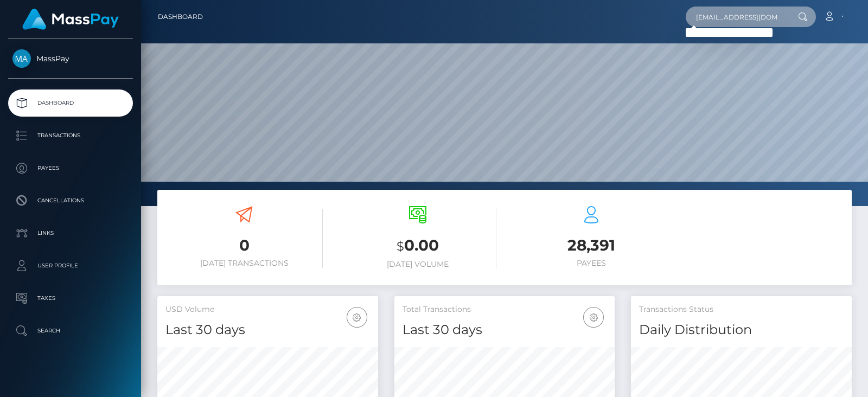  What do you see at coordinates (505, 310) in the screenshot?
I see `h5: Total Transactions` at bounding box center [505, 310].